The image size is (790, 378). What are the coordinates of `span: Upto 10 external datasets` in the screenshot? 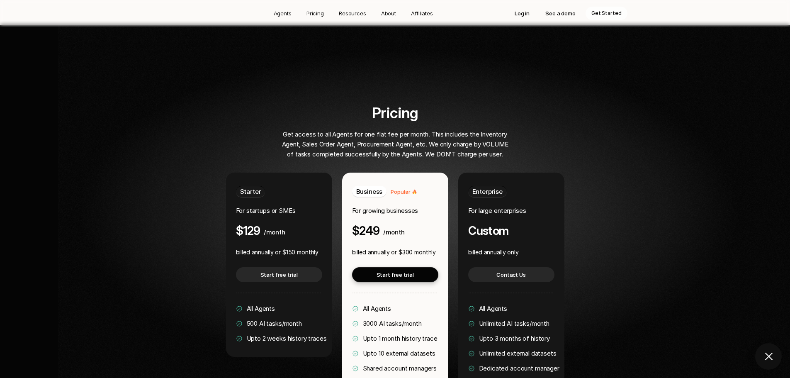 It's located at (399, 353).